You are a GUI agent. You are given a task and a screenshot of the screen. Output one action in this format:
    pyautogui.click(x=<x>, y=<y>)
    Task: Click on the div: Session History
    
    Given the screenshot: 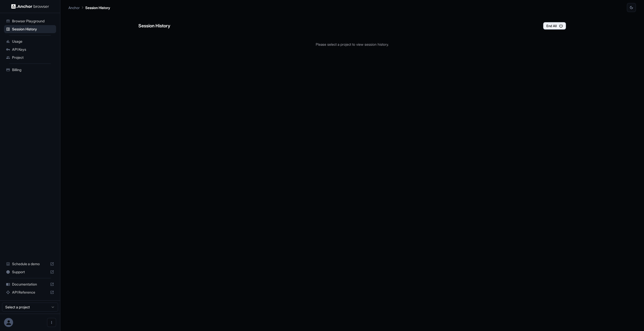 What is the action you would take?
    pyautogui.click(x=30, y=29)
    